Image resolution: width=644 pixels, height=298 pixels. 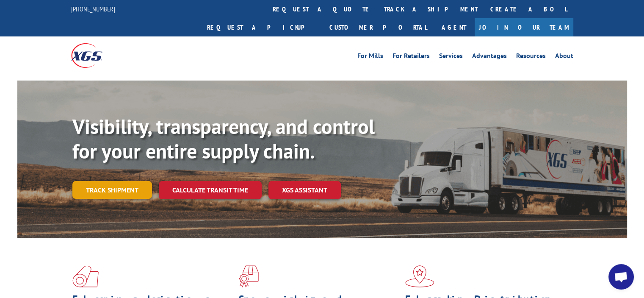 I want to click on a: About, so click(x=564, y=57).